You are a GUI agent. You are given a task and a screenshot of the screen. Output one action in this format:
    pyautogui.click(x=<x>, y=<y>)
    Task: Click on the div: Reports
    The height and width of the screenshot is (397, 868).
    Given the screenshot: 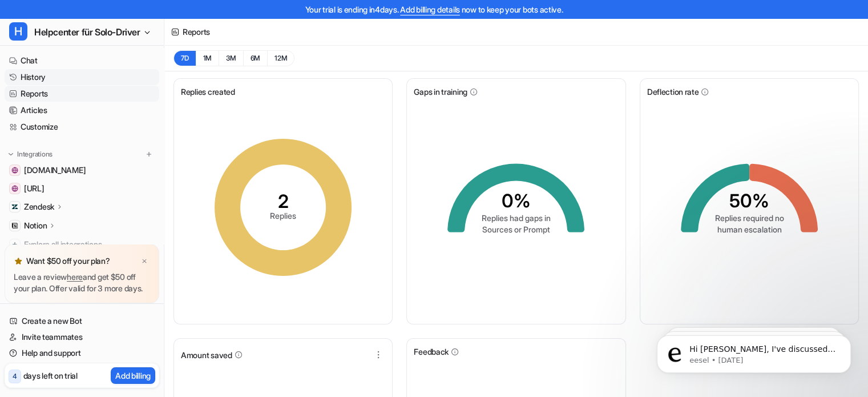 What is the action you would take?
    pyautogui.click(x=196, y=31)
    